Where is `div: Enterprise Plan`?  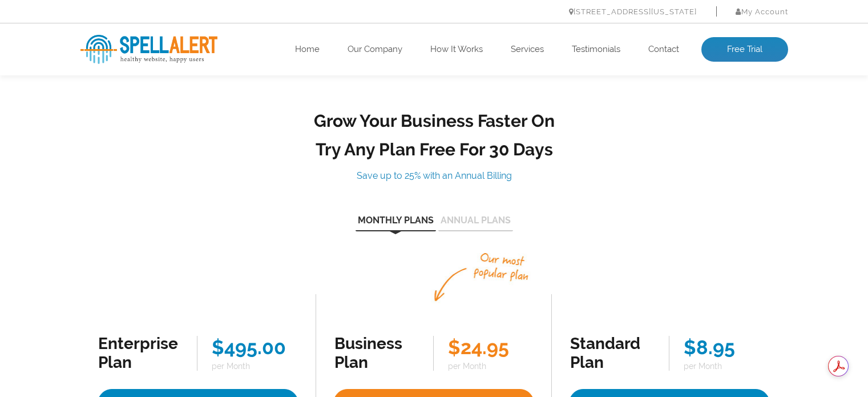 div: Enterprise Plan is located at coordinates (141, 353).